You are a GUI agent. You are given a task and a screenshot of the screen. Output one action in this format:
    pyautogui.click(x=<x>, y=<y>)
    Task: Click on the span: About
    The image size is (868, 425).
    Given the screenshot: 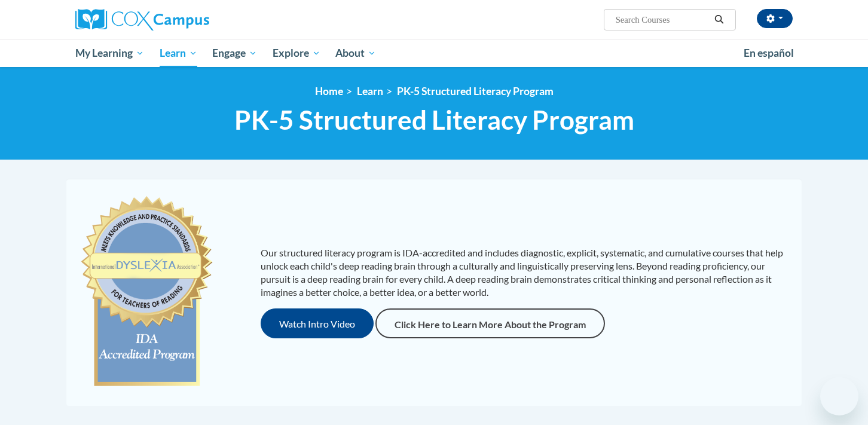 What is the action you would take?
    pyautogui.click(x=356, y=53)
    